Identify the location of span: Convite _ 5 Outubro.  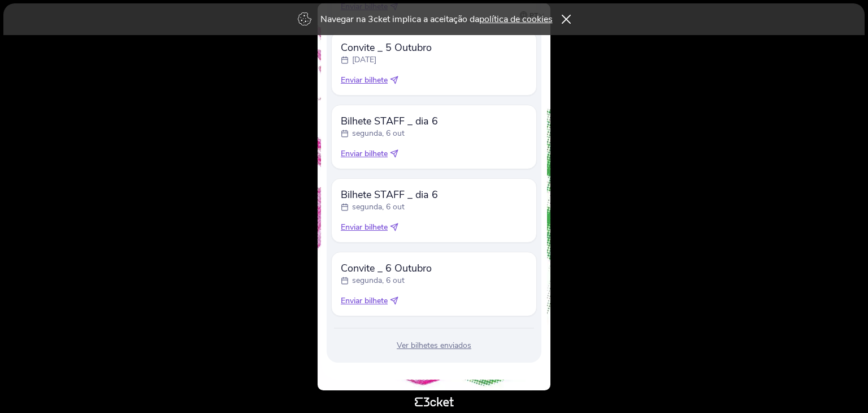
(386, 47).